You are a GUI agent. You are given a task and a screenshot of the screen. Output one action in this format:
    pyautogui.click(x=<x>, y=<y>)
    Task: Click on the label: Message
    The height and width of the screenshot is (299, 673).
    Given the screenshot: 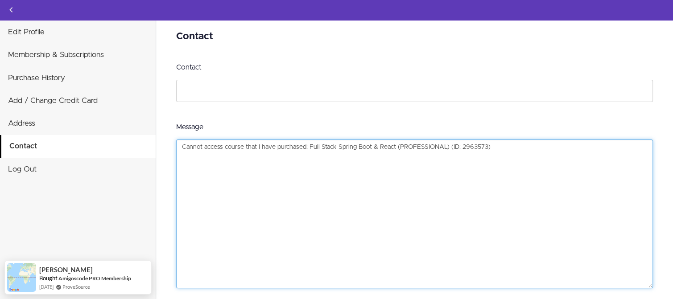 What is the action you would take?
    pyautogui.click(x=190, y=127)
    